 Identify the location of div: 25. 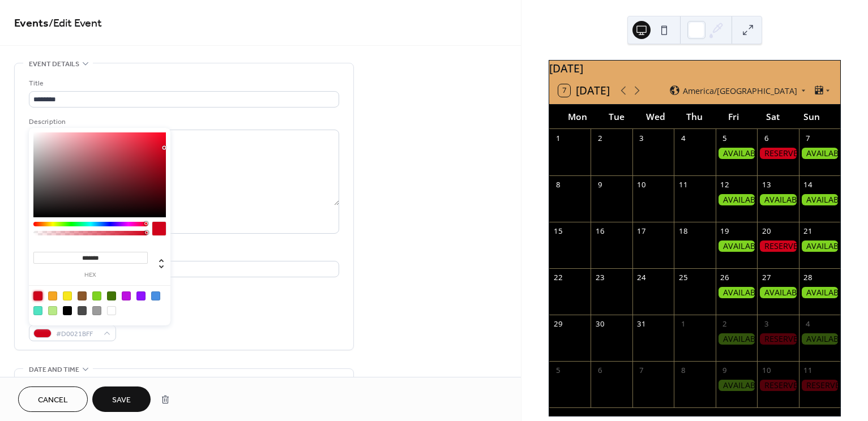
(683, 277).